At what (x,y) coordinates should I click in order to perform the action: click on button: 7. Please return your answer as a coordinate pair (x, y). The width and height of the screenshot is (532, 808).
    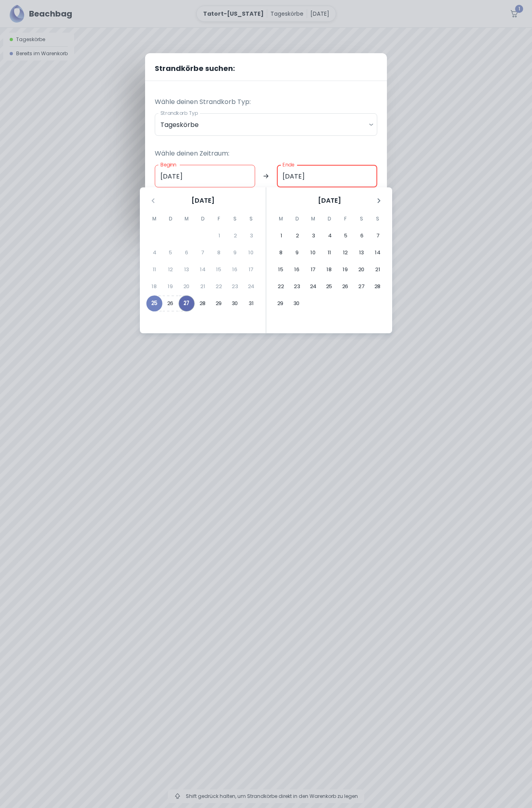
    Looking at the image, I should click on (378, 236).